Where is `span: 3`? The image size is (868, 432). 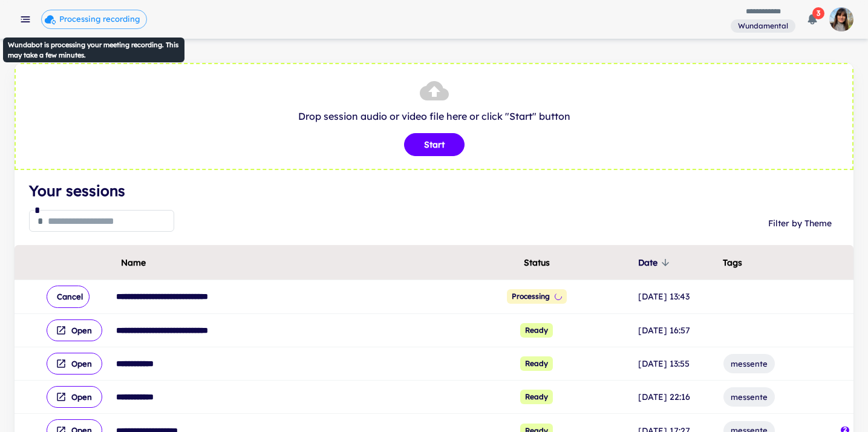
span: 3 is located at coordinates (818, 14).